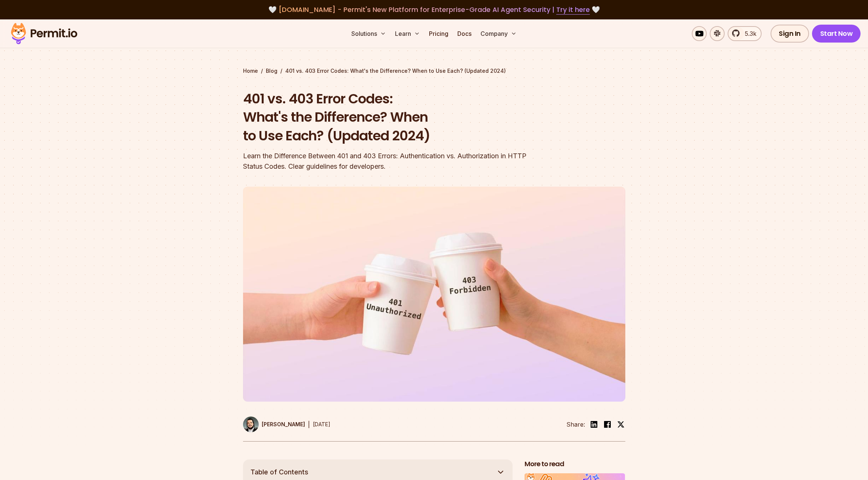 Image resolution: width=868 pixels, height=480 pixels. Describe the element at coordinates (271, 71) in the screenshot. I see `a: Blog` at that location.